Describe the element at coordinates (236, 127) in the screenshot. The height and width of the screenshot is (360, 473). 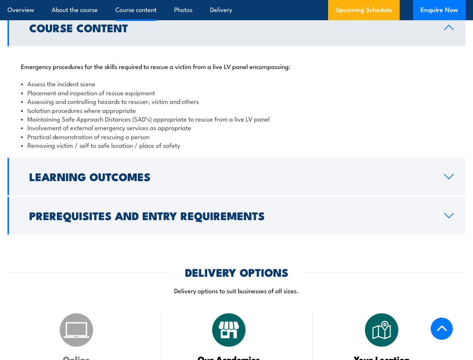
I see `li: Involvement of external emergency services as appropriate` at that location.